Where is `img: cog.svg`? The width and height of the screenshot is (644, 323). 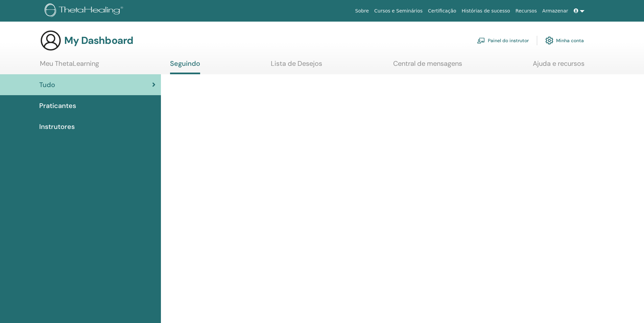
img: cog.svg is located at coordinates (549, 41).